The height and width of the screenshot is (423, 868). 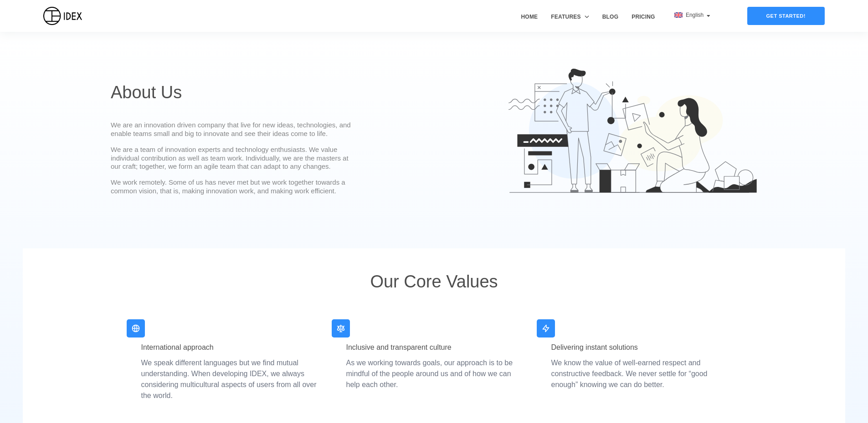 What do you see at coordinates (570, 22) in the screenshot?
I see `a: Features` at bounding box center [570, 22].